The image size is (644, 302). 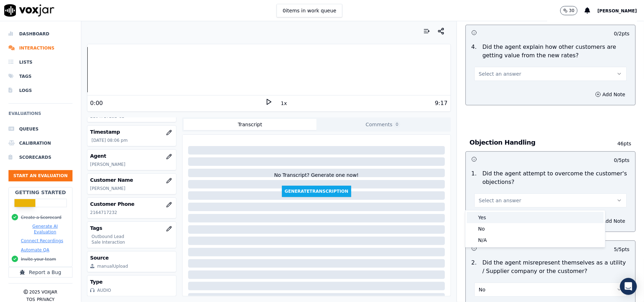 I want to click on a: Calibration, so click(x=40, y=143).